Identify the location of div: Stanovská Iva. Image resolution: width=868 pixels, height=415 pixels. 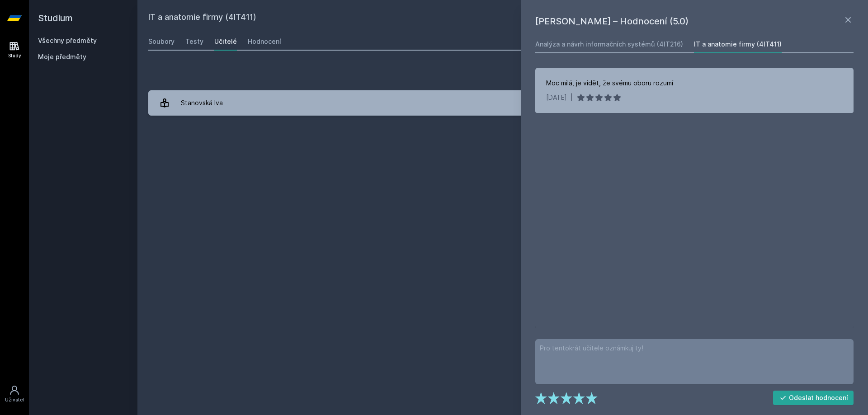
(201, 103).